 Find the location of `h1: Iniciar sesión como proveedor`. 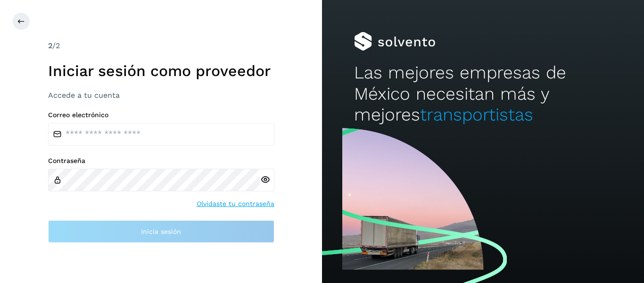

h1: Iniciar sesión como proveedor is located at coordinates (161, 71).